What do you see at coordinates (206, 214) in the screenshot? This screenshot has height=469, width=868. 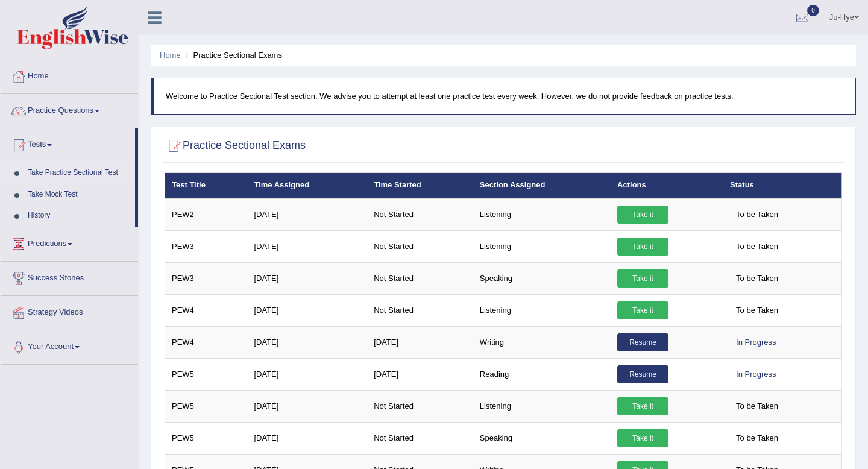 I see `td: PEW2` at bounding box center [206, 214].